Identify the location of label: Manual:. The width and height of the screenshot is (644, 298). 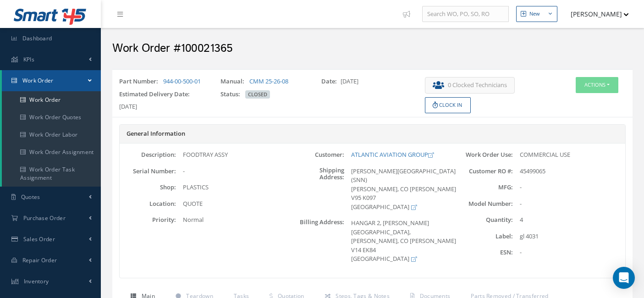
(234, 82).